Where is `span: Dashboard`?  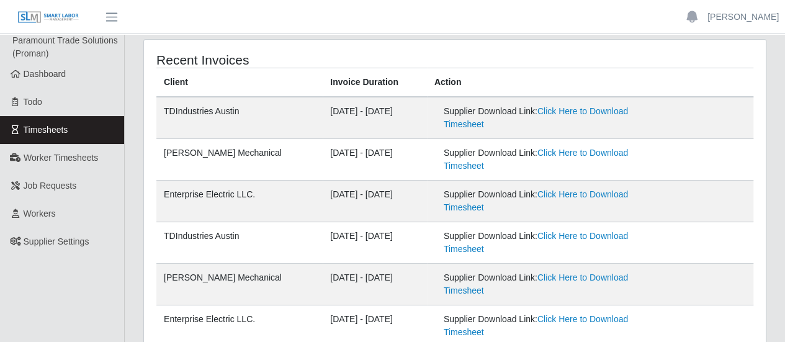 span: Dashboard is located at coordinates (45, 74).